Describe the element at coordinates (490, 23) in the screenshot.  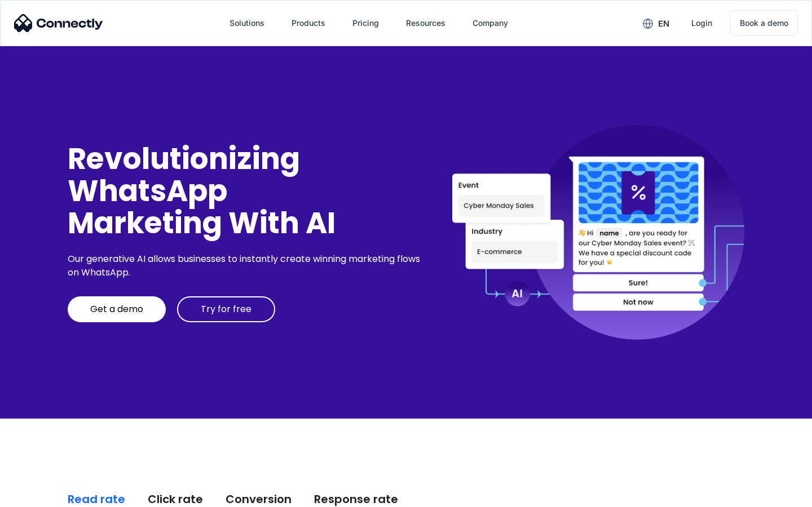
I see `div: Company` at that location.